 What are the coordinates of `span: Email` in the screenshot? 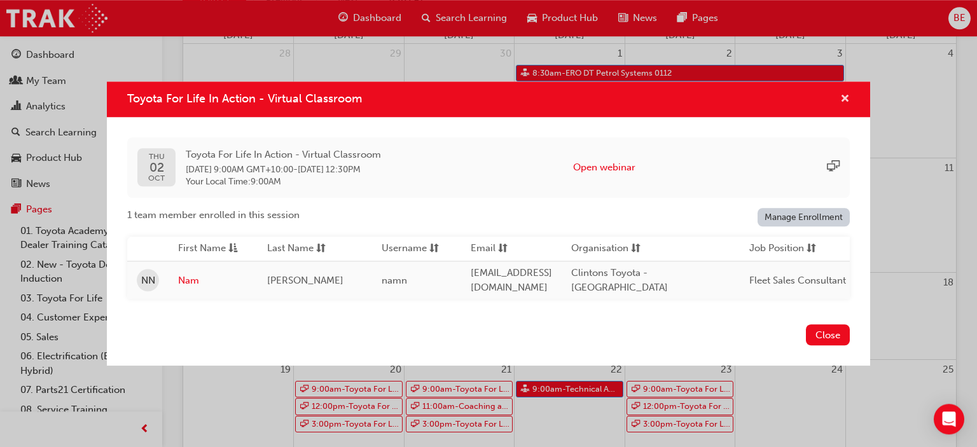 It's located at (483, 249).